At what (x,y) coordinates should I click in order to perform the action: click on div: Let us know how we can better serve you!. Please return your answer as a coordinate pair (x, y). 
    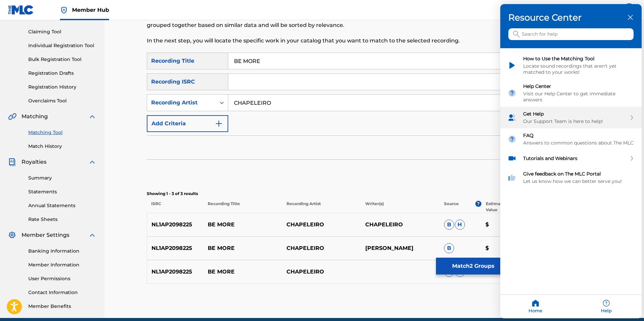
    Looking at the image, I should click on (579, 181).